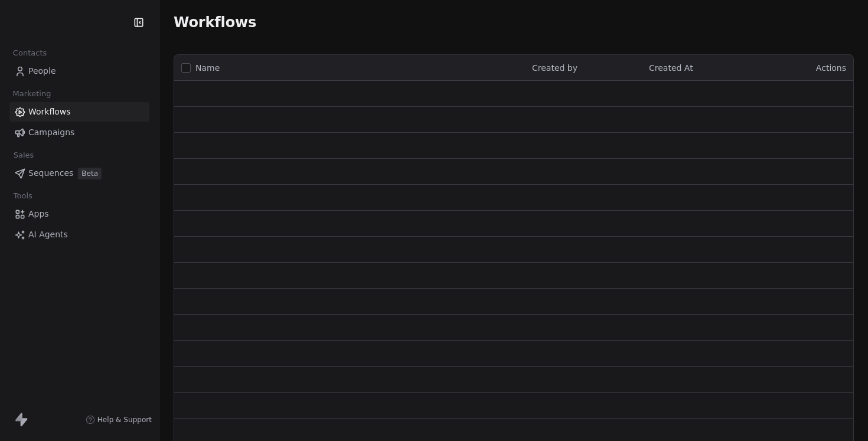 This screenshot has width=868, height=441. Describe the element at coordinates (52, 133) in the screenshot. I see `span: Campaigns` at that location.